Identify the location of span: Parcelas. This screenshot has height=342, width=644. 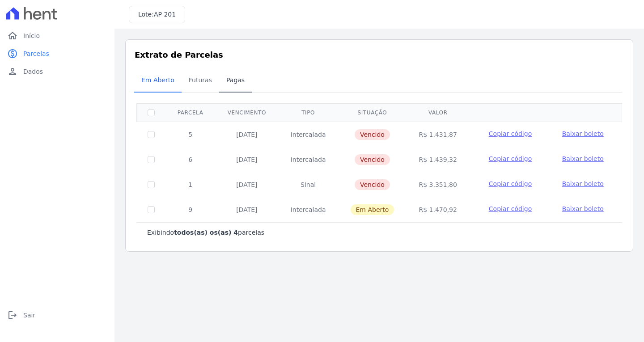
(37, 54).